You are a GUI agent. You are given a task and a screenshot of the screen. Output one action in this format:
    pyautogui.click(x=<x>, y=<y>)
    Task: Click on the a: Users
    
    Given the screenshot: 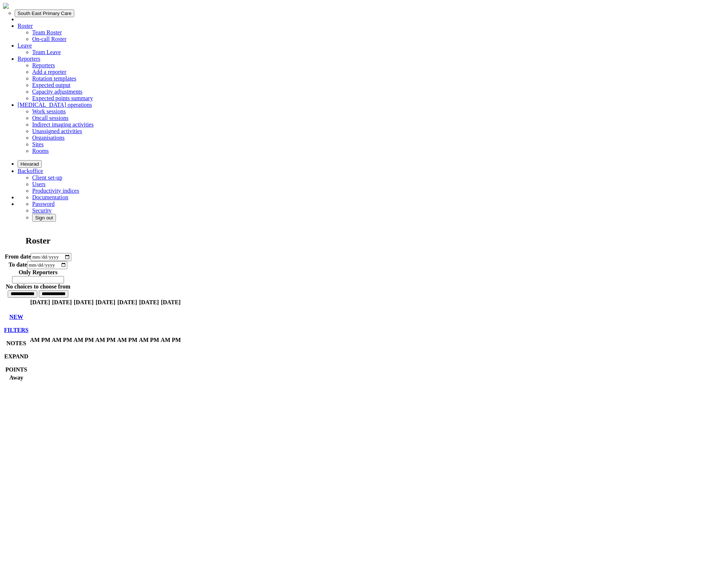 What is the action you would take?
    pyautogui.click(x=39, y=184)
    